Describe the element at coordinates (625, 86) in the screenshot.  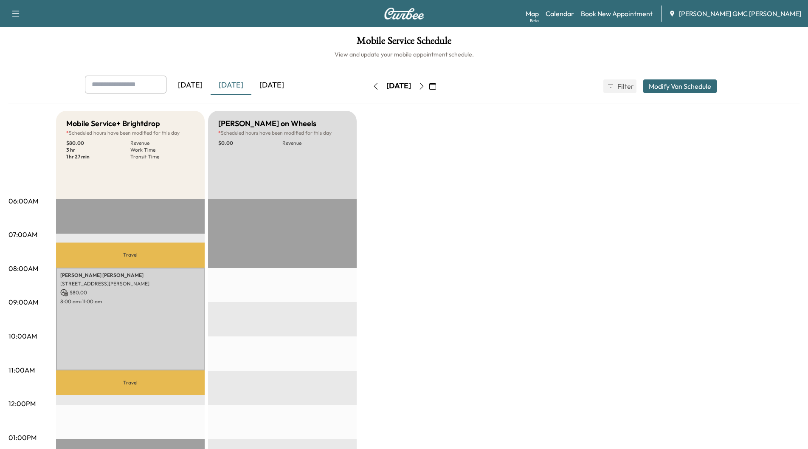
I see `span: Filter` at that location.